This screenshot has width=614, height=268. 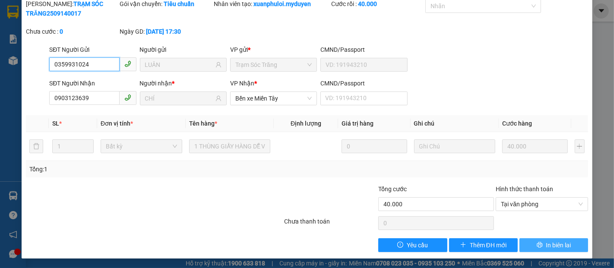 I want to click on span: Bến xe Miền Tây, so click(x=273, y=99).